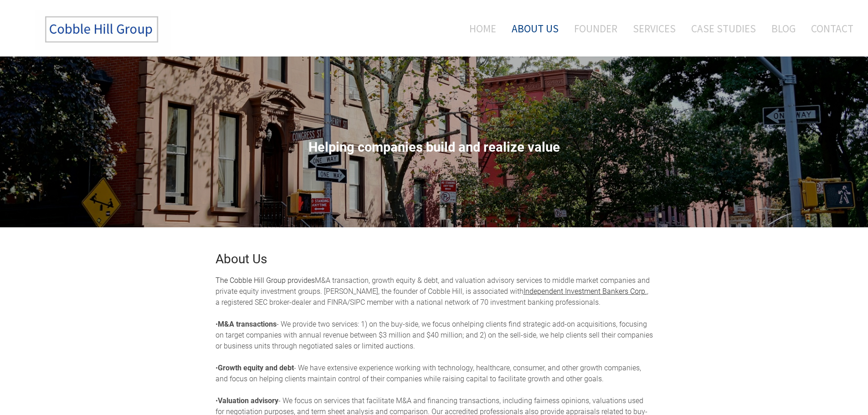  I want to click on span: Helping companies build and realize value, so click(434, 147).